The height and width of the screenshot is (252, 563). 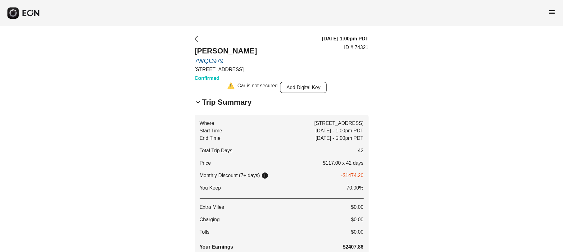 I want to click on span: You Keep, so click(x=210, y=188).